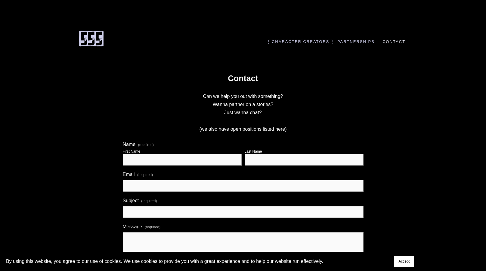 This screenshot has height=271, width=486. Describe the element at coordinates (243, 105) in the screenshot. I see `p: Can we help you out with something? Wanna partner on a stories? Just wanna chat?` at that location.